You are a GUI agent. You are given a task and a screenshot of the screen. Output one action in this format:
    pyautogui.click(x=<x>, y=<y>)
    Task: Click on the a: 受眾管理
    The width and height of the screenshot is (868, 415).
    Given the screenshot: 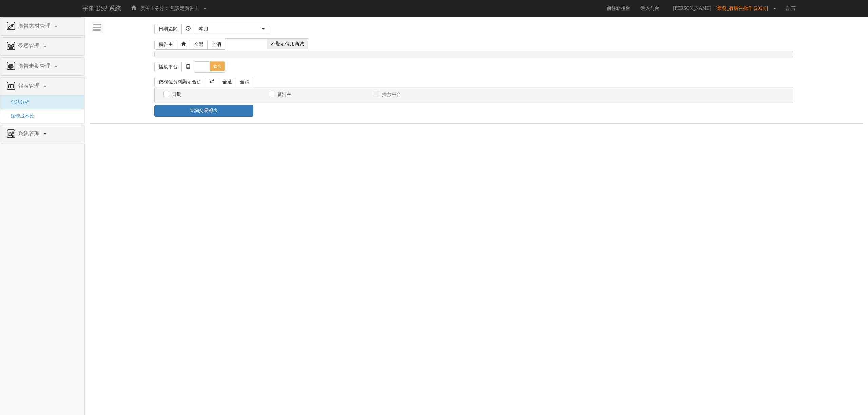 What is the action you would take?
    pyautogui.click(x=42, y=46)
    